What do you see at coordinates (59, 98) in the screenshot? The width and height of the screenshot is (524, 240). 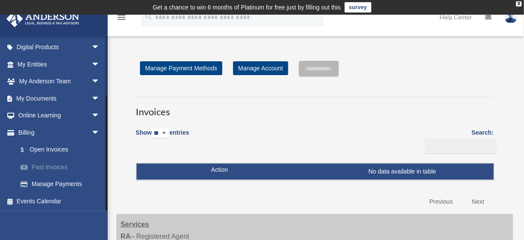 I see `a: My Documentsarrow_drop_down` at bounding box center [59, 98].